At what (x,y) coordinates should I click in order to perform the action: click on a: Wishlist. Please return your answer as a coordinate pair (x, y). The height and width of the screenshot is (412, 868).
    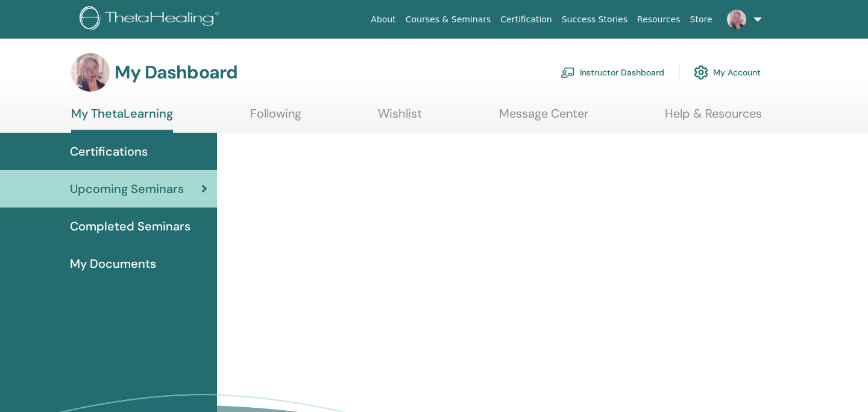
    Looking at the image, I should click on (399, 118).